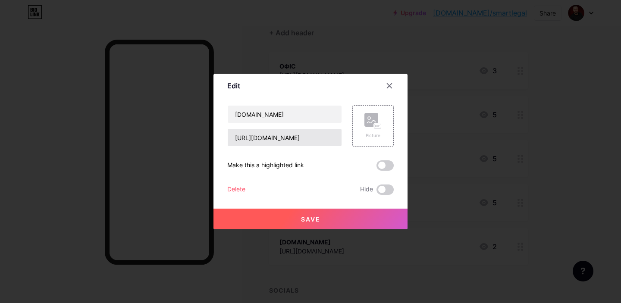 The image size is (621, 303). I want to click on input: Title, so click(285, 114).